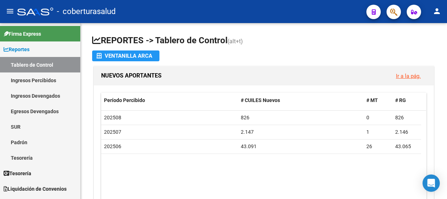 This screenshot has width=447, height=199. What do you see at coordinates (124, 100) in the screenshot?
I see `span: Período Percibido` at bounding box center [124, 100].